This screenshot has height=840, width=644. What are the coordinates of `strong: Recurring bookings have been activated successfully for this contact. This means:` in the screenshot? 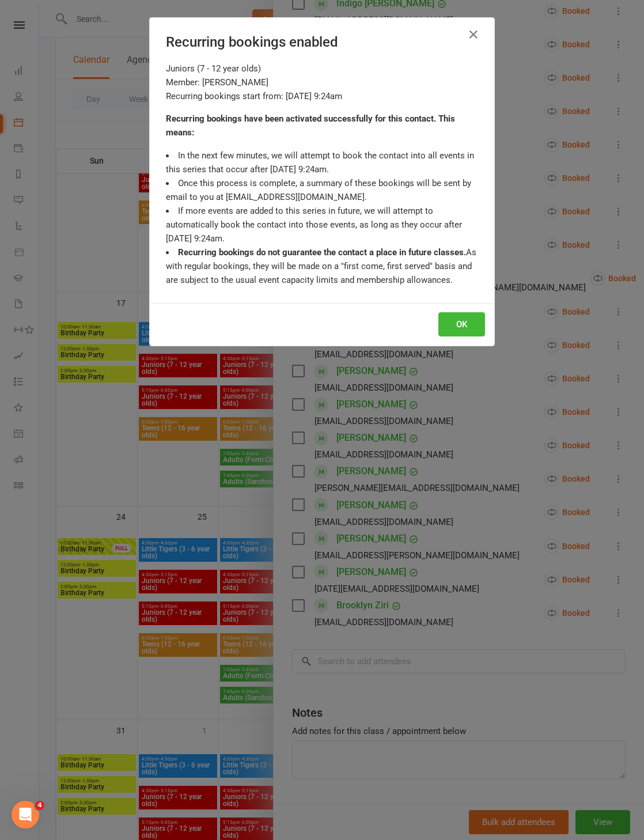 It's located at (310, 126).